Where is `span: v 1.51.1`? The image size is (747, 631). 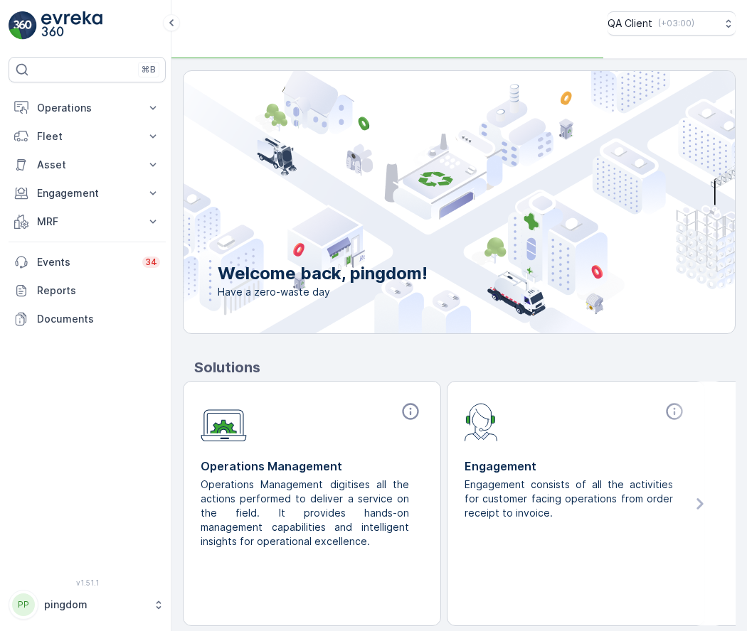 span: v 1.51.1 is located at coordinates (87, 583).